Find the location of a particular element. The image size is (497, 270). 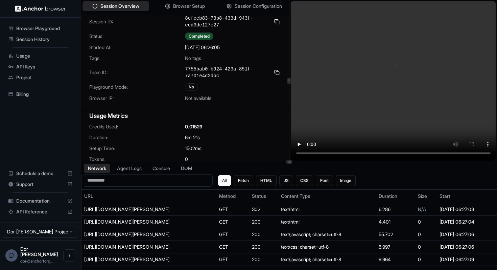

td: text/css; charset=utf-8 is located at coordinates (327, 246).